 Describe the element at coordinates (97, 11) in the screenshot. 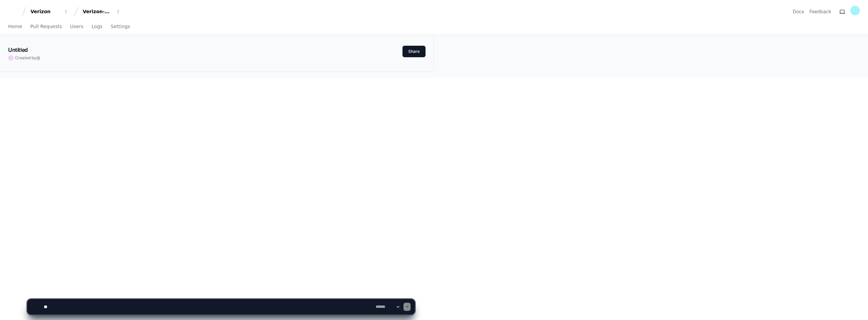

I see `div: Verizon-Clarify-Order-Management` at that location.